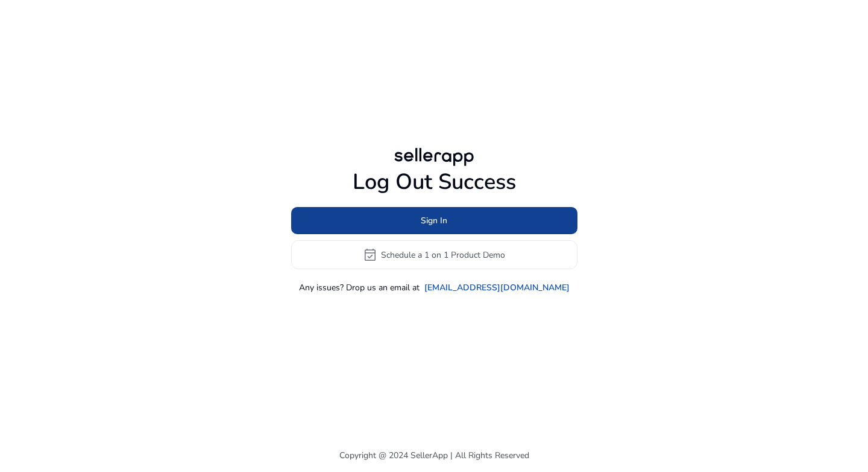 This screenshot has height=472, width=868. I want to click on span: event_available, so click(370, 255).